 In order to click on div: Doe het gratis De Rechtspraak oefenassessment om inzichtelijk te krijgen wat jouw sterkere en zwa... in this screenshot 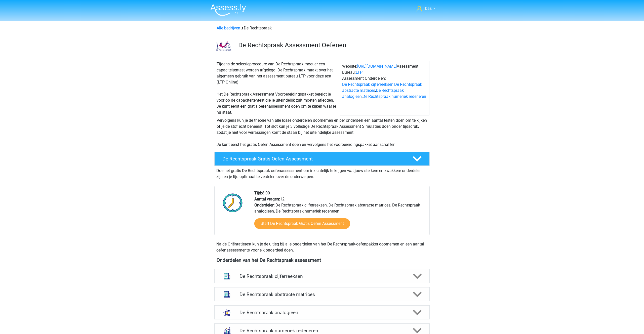, I will do `click(322, 173)`.